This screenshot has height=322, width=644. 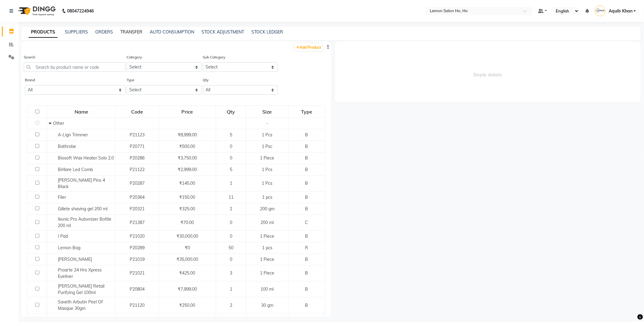 I want to click on span: Aquib Khan, so click(x=621, y=11).